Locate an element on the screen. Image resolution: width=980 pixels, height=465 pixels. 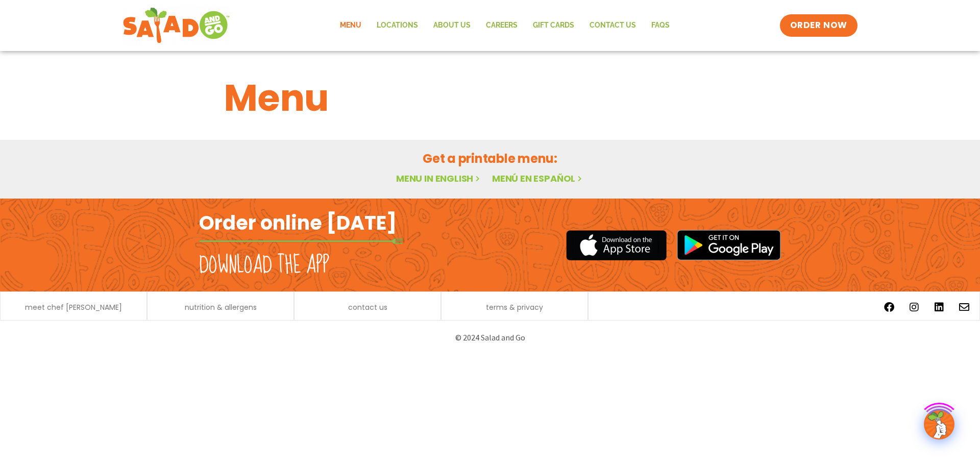
a: Contact Us is located at coordinates (612, 25).